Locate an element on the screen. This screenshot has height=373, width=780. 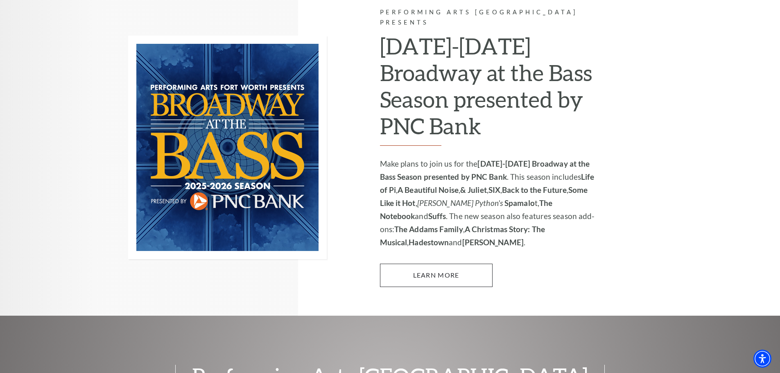
div: Accessibility Menu is located at coordinates (762, 358).